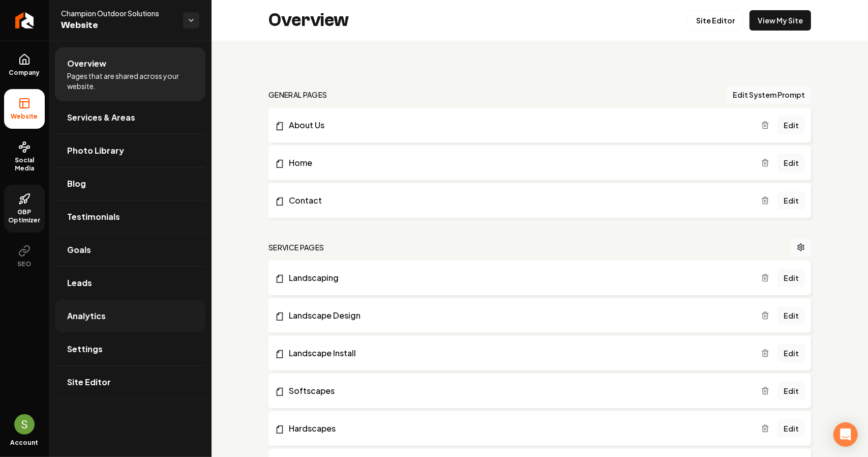  I want to click on a: Hardscapes, so click(518, 428).